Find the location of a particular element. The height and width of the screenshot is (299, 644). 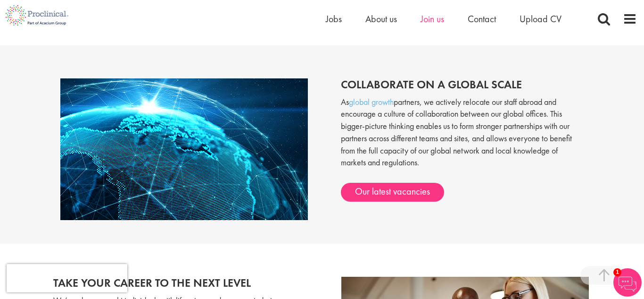

p: As partners, we actively relocate our staff abroad and encourage a culture of collaboration betwe... is located at coordinates (462, 137).